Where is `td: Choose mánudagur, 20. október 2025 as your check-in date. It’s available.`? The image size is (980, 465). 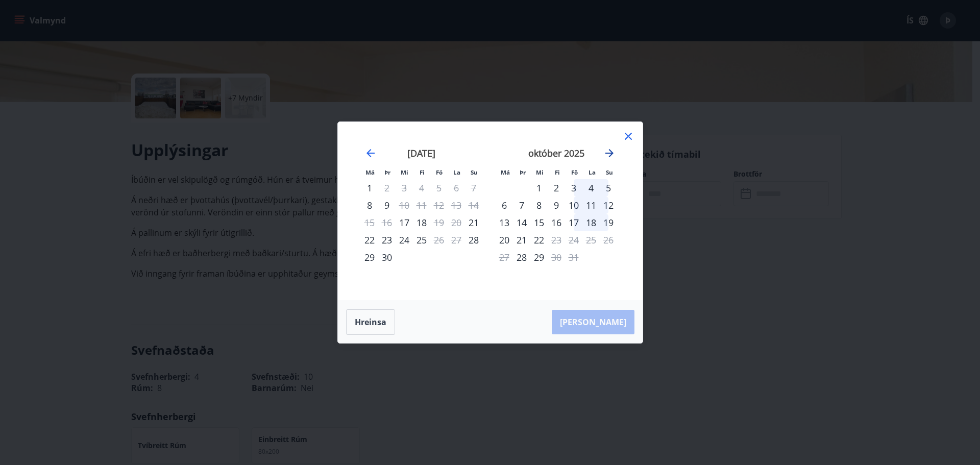
td: Choose mánudagur, 20. október 2025 as your check-in date. It’s available. is located at coordinates (504, 240).